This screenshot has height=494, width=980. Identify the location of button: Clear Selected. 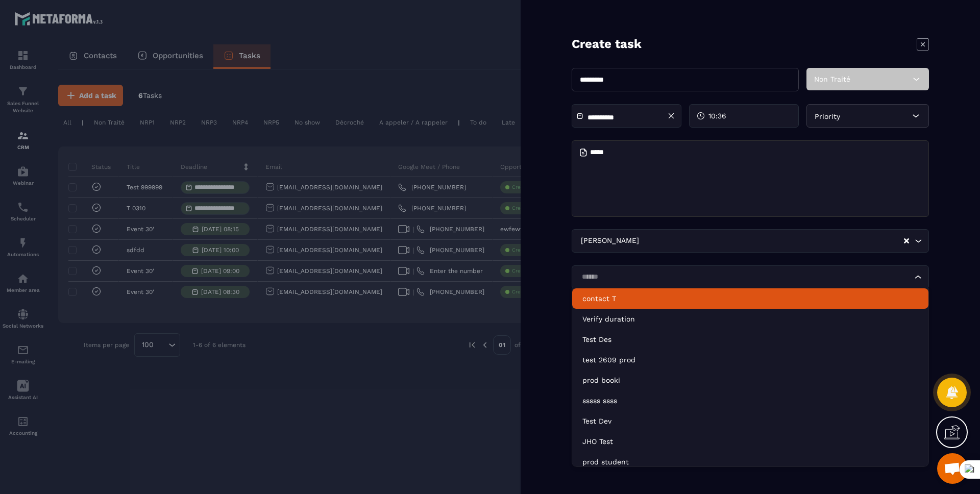
(906, 241).